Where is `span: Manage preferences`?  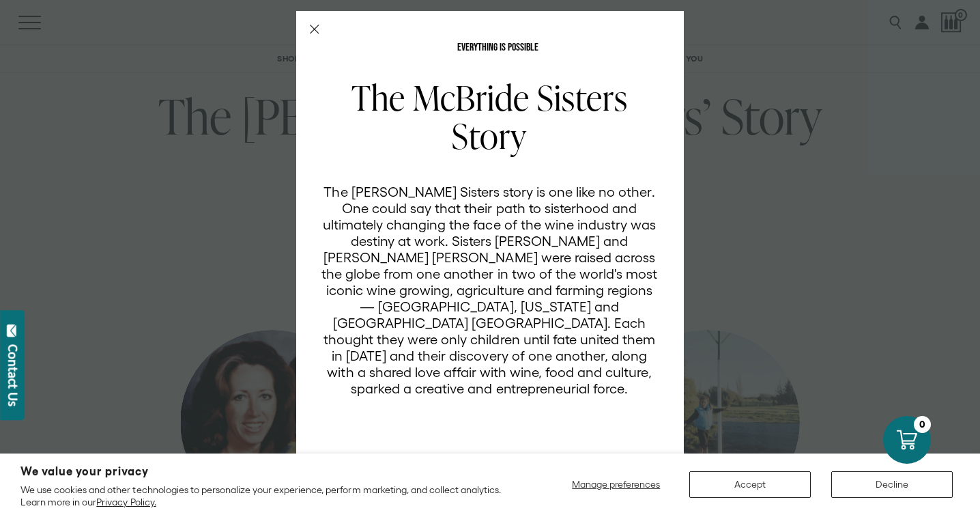 span: Manage preferences is located at coordinates (616, 484).